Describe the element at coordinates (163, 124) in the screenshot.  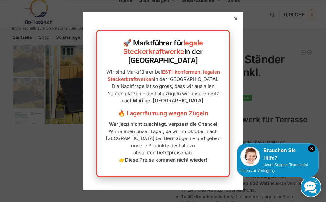
I see `strong: Wer jetzt nicht zuschlägt, verpasst die Chance!` at that location.